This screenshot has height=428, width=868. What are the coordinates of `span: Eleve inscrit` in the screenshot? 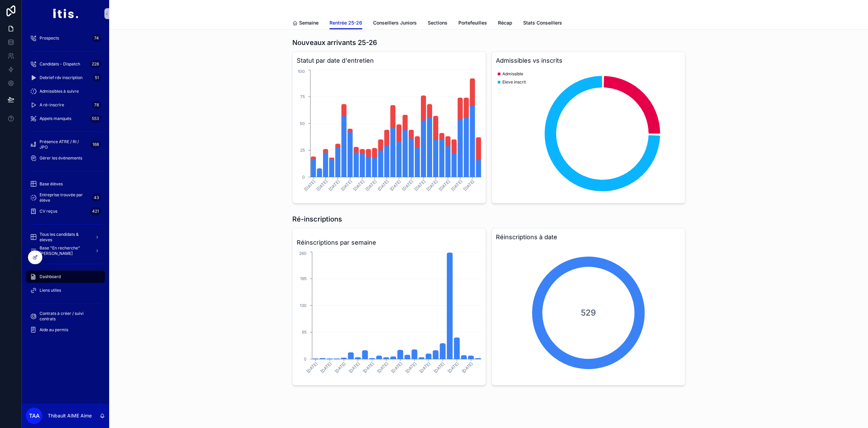 It's located at (514, 82).